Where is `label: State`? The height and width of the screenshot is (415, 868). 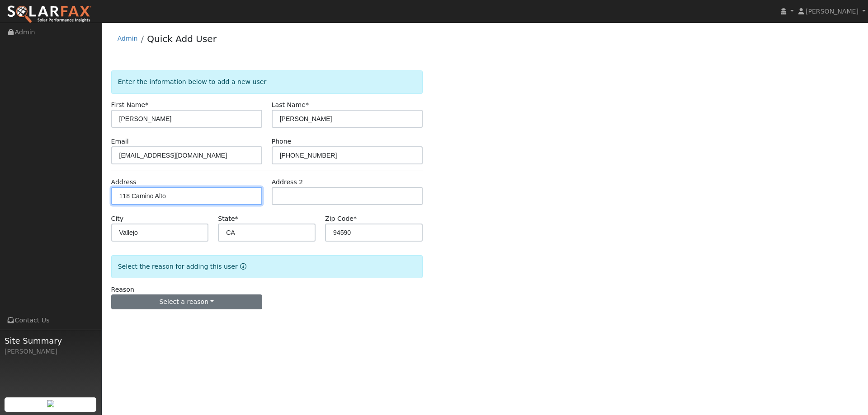 label: State is located at coordinates (228, 219).